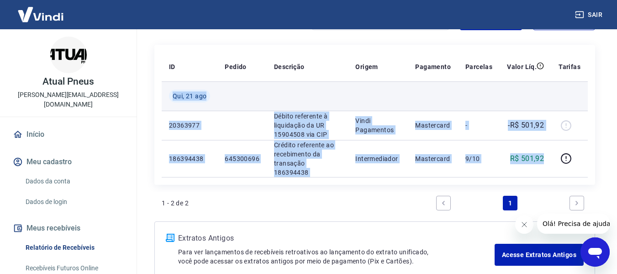 The image size is (617, 274). Describe the element at coordinates (479, 159) in the screenshot. I see `p: 9/10` at that location.